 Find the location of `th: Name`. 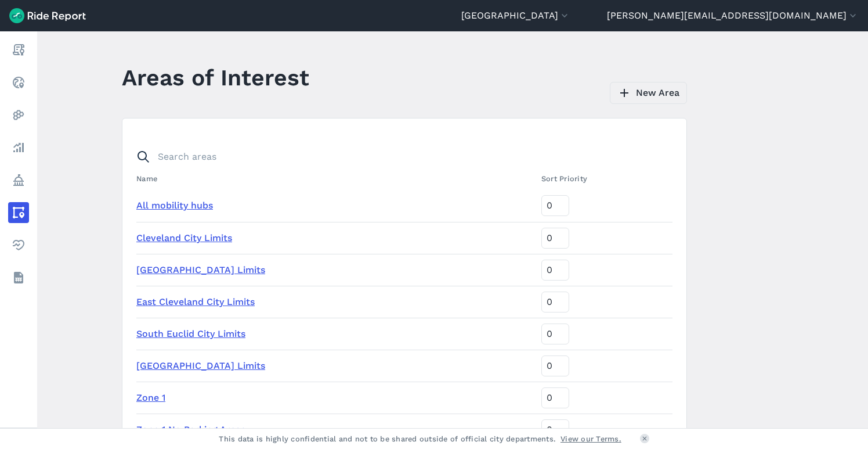

th: Name is located at coordinates (336, 178).